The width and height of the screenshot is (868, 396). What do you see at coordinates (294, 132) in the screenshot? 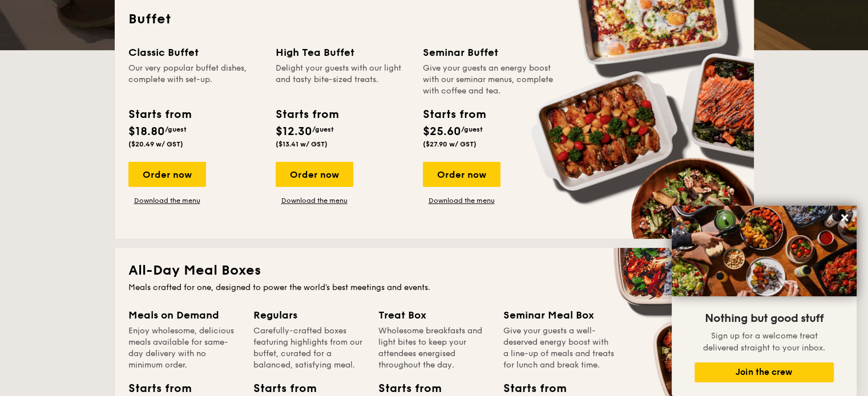
I see `span: $12.30` at bounding box center [294, 132].